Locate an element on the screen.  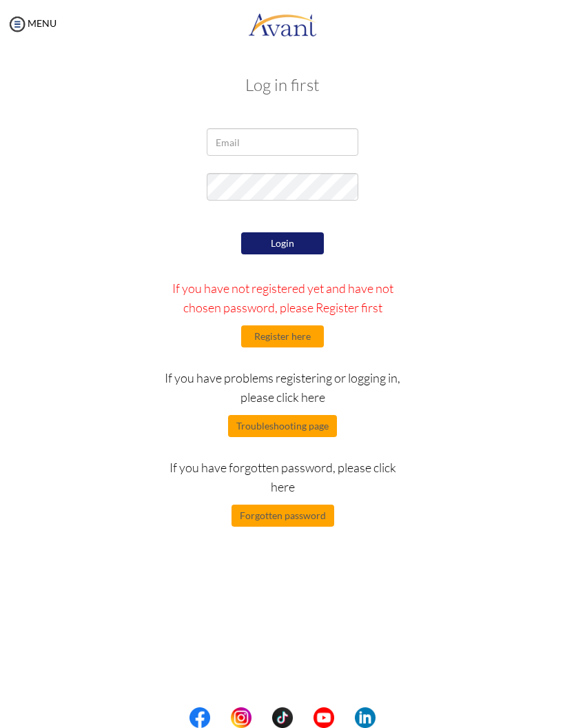
img: icon-menu.png is located at coordinates (17, 25).